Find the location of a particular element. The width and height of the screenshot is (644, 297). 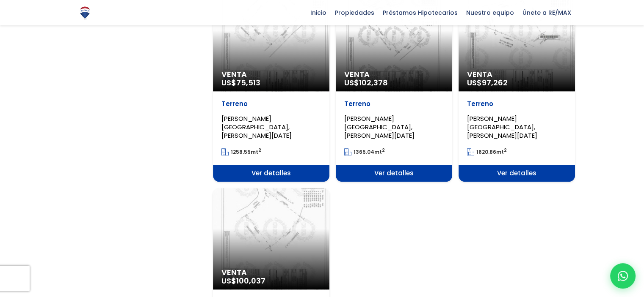

span: Préstamos Hipotecarios is located at coordinates (420, 13).